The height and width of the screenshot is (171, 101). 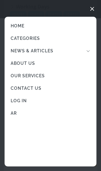 What do you see at coordinates (50, 101) in the screenshot?
I see `a: Log in` at bounding box center [50, 101].